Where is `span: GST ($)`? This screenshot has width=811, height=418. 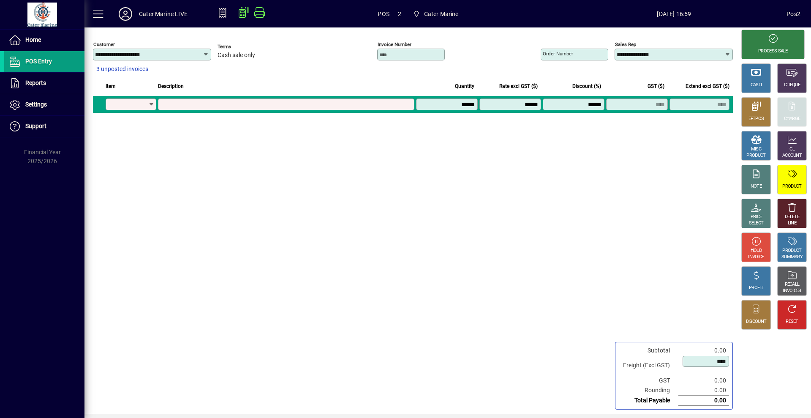 span: GST ($) is located at coordinates (656, 86).